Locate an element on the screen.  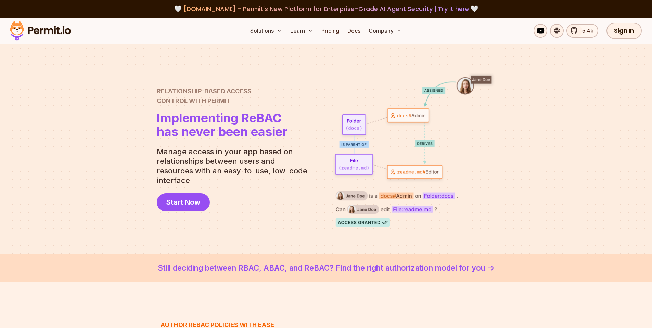
button: Solutions is located at coordinates (266, 31).